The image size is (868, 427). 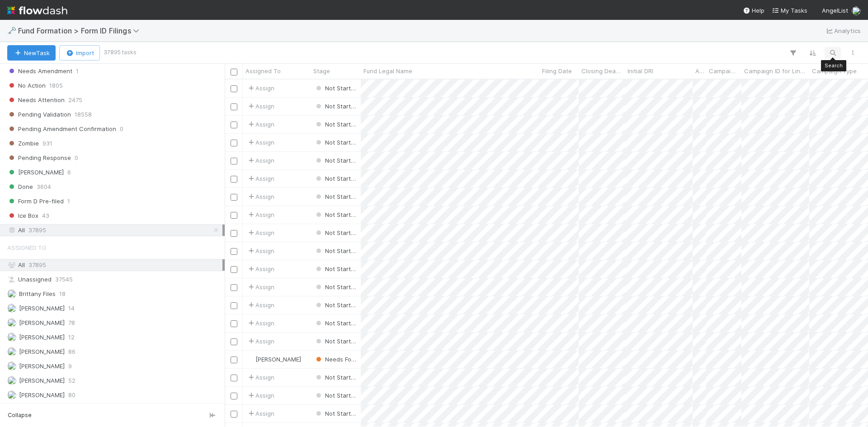 What do you see at coordinates (775, 71) in the screenshot?
I see `span: Campaign ID for Linking` at bounding box center [775, 71].